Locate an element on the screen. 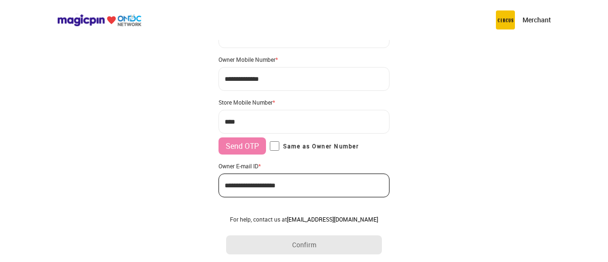  img: ondc-logo-new-small.8a59708e.svg is located at coordinates (99, 20).